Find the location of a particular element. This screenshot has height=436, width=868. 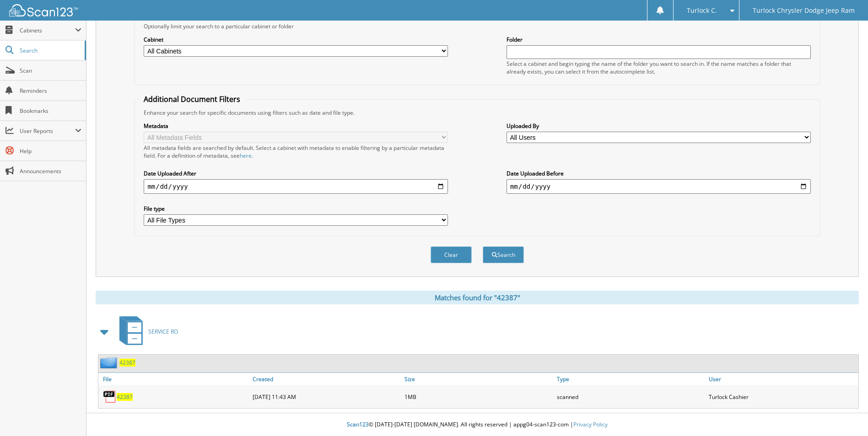

div: Enhance your search for specific documents using filters such as date and file type. is located at coordinates (477, 113).